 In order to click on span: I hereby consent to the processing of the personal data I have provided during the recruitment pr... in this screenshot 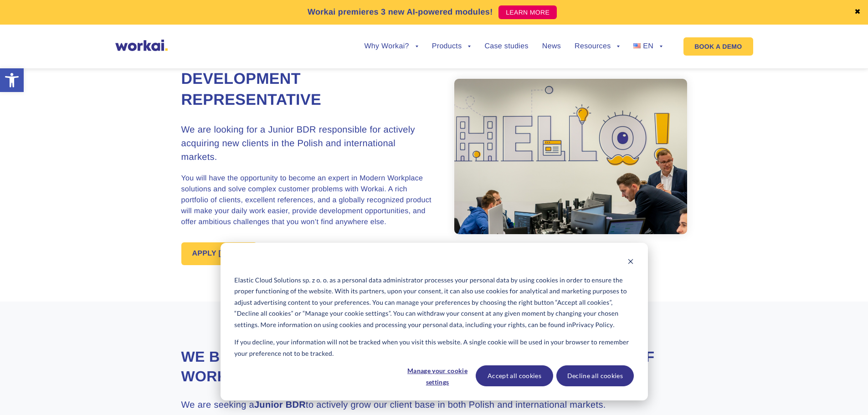, I will do `click(207, 177)`.